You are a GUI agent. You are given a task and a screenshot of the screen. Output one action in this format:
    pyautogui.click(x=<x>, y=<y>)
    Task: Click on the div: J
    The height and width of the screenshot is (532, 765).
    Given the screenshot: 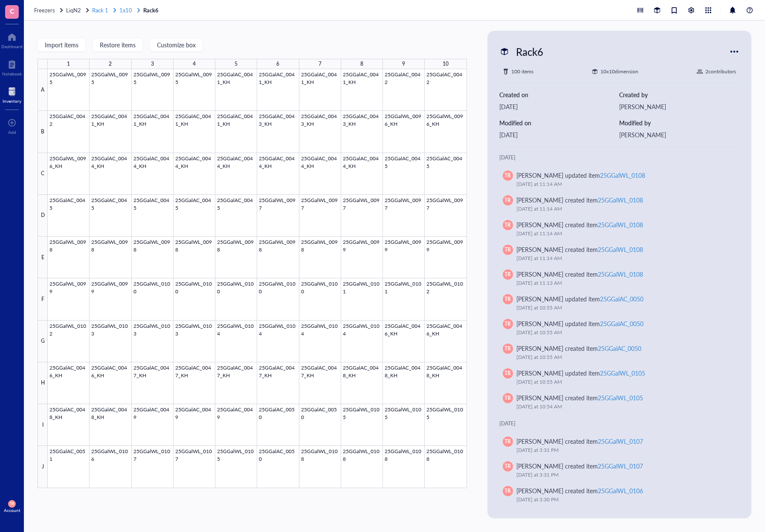 What is the action you would take?
    pyautogui.click(x=43, y=466)
    